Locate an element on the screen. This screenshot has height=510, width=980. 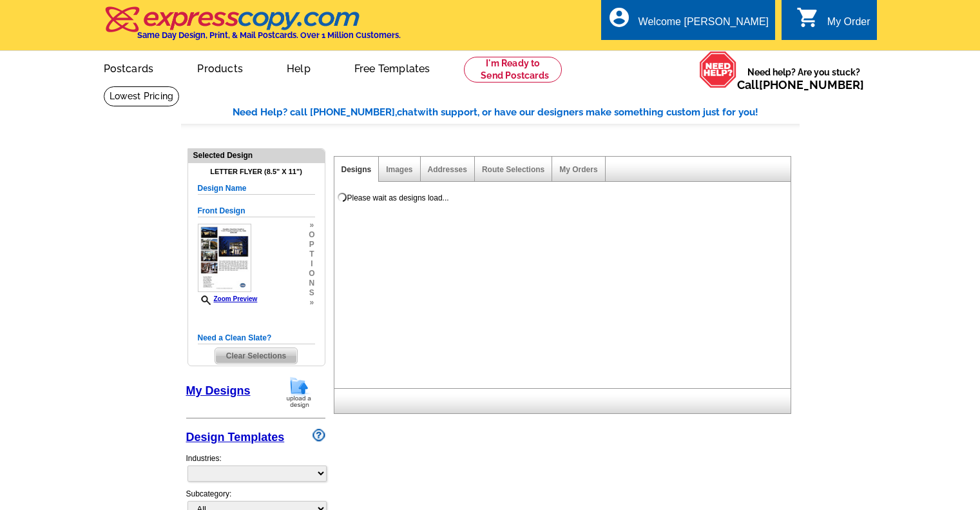
img: LTflyer3.jpg is located at coordinates (225, 258).